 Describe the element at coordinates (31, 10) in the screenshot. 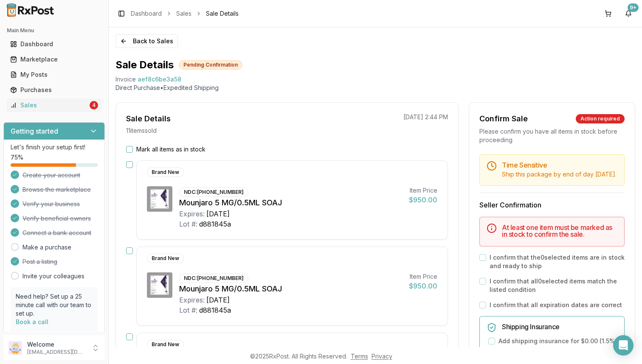

I see `img: RxPost Logo` at that location.